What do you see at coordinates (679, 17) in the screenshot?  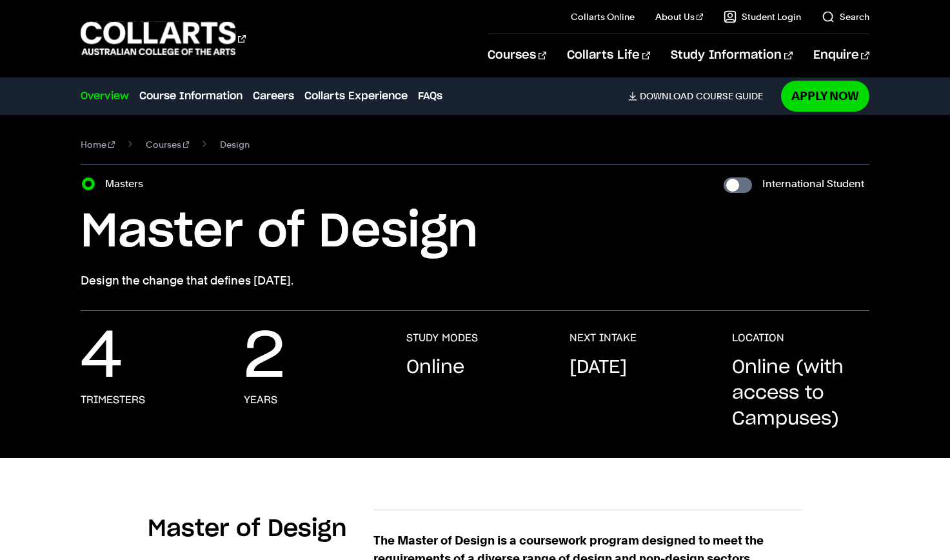 I see `a: About Us` at bounding box center [679, 17].